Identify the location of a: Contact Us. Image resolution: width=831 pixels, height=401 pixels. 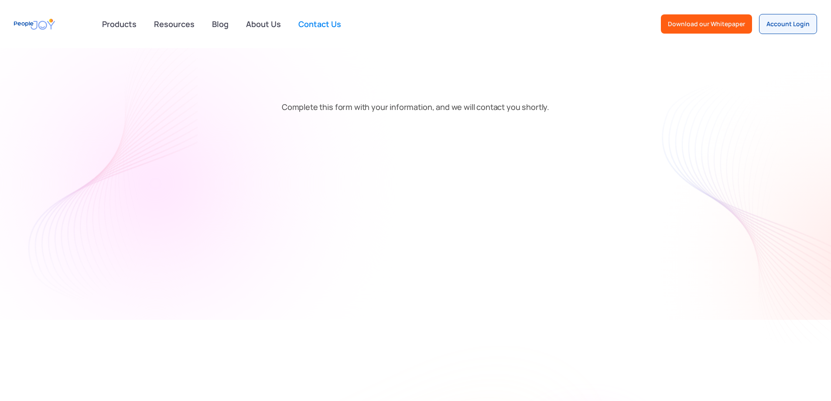
(320, 24).